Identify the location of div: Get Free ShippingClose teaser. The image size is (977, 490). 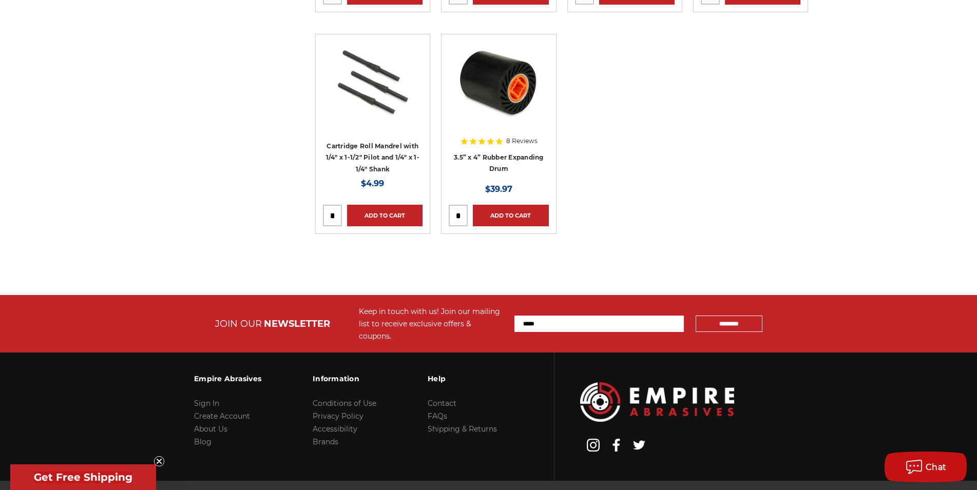
(83, 477).